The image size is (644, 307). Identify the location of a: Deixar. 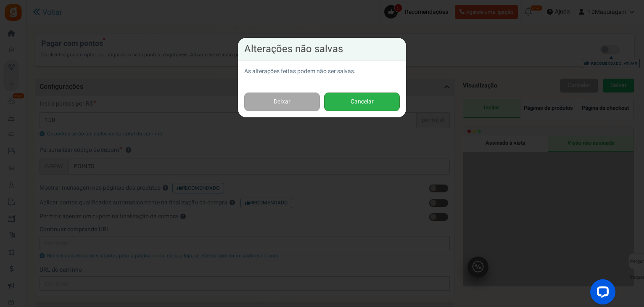
(282, 102).